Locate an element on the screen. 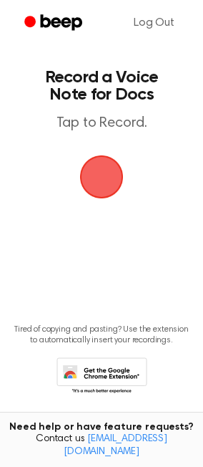 This screenshot has width=203, height=467. img: Beep Logo is located at coordinates (102, 177).